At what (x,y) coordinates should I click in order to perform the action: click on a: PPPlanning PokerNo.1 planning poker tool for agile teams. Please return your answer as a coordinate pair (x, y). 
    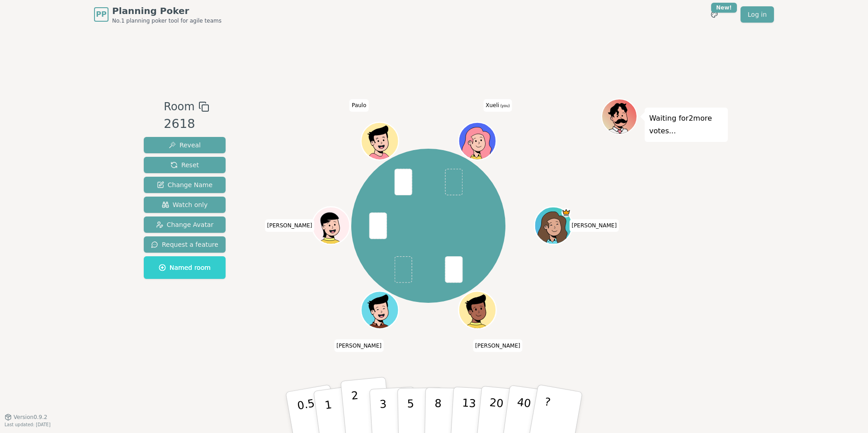
    Looking at the image, I should click on (158, 14).